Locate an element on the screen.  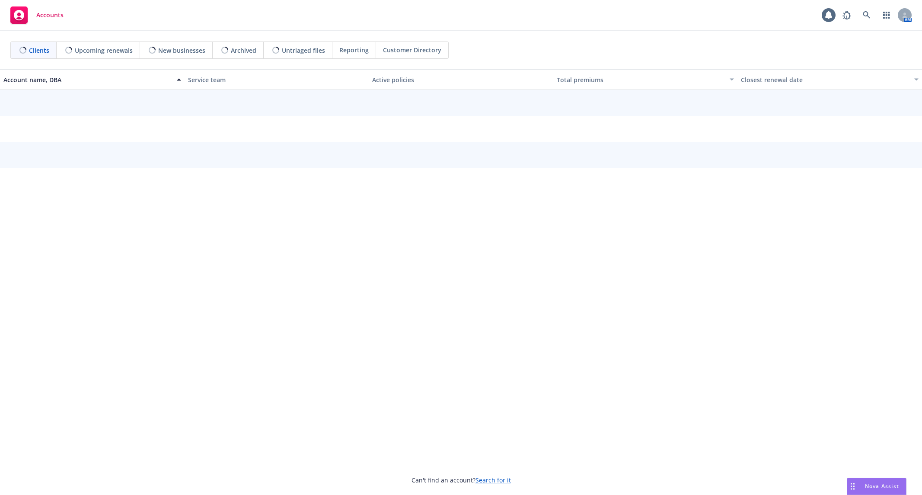
button: Active policies is located at coordinates (461, 80).